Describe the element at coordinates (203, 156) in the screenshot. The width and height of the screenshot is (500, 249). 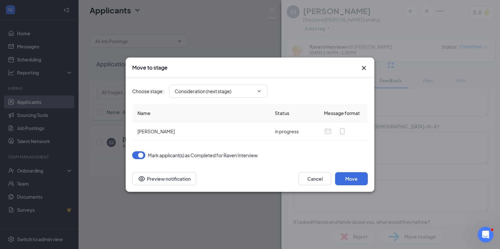
I see `span: Mark applicant(s) as Completed for Raven Interview` at that location.